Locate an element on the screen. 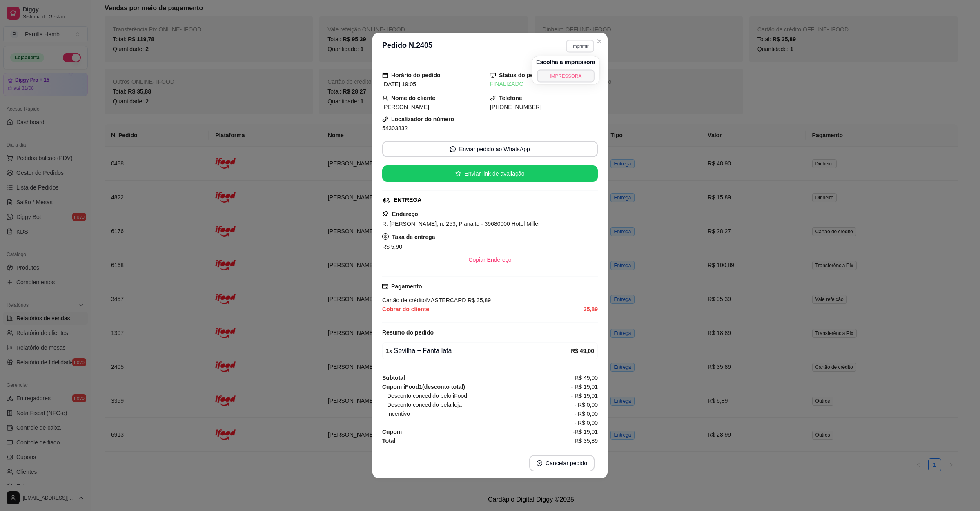  div: FINALIZADO is located at coordinates (544, 83).